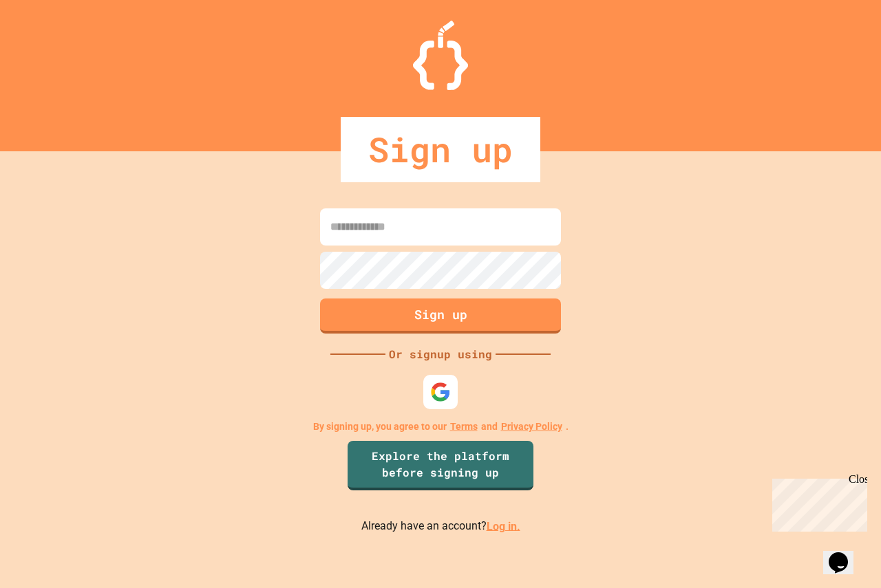 The height and width of the screenshot is (588, 881). What do you see at coordinates (440, 426) in the screenshot?
I see `p: By signing up, you agree to our and .` at bounding box center [440, 426].